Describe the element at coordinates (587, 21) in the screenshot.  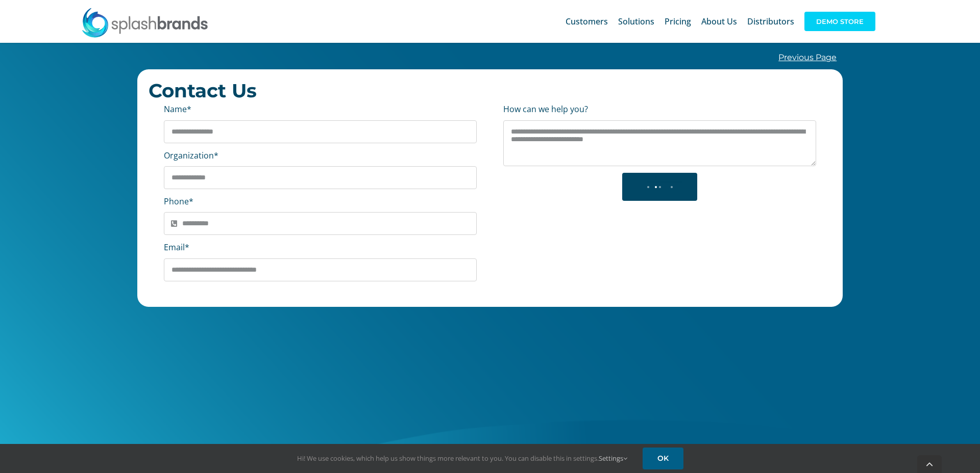
I see `a: Customers` at that location.